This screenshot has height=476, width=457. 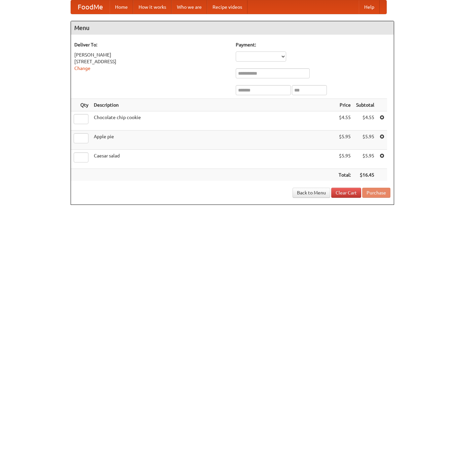 I want to click on th: $16.45, so click(x=365, y=175).